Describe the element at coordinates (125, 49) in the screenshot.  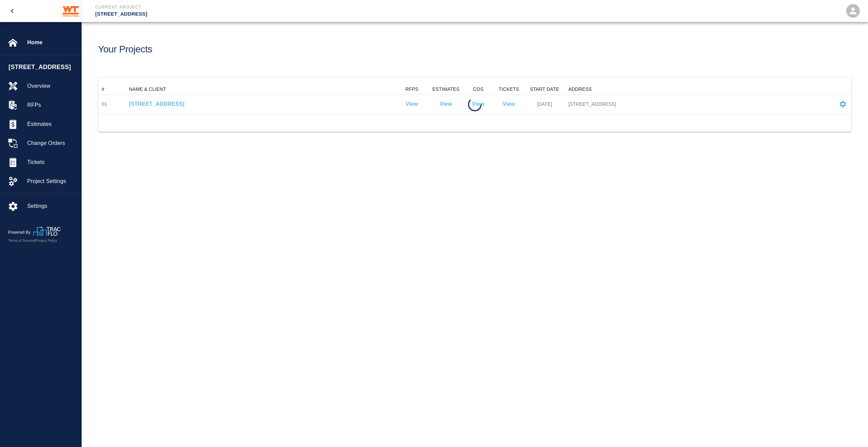
I see `h1: Your Projects` at that location.